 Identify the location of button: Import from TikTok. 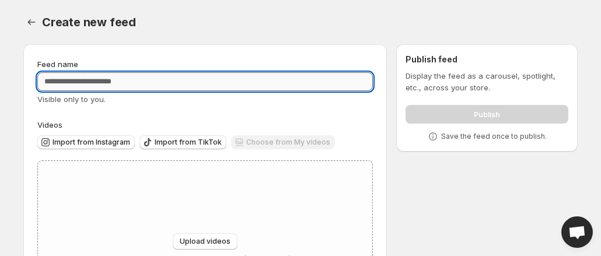
(183, 142).